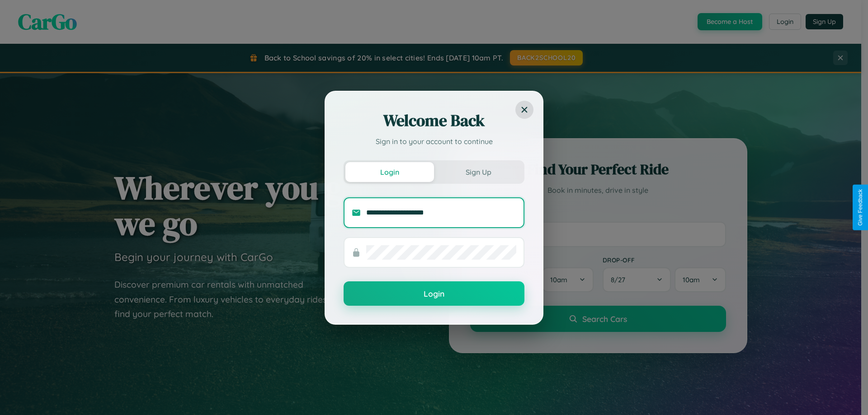 This screenshot has width=868, height=415. What do you see at coordinates (860, 208) in the screenshot?
I see `div: Give Feedback` at bounding box center [860, 208].